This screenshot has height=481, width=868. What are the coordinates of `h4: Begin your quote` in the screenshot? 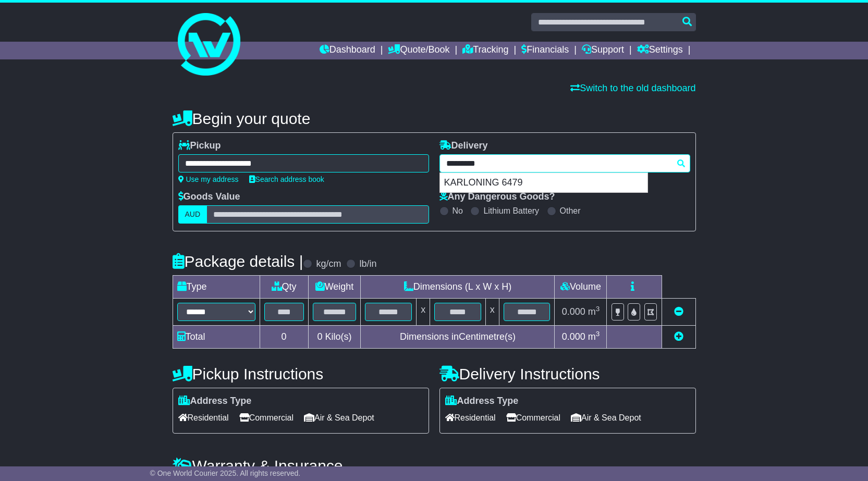 It's located at (434, 118).